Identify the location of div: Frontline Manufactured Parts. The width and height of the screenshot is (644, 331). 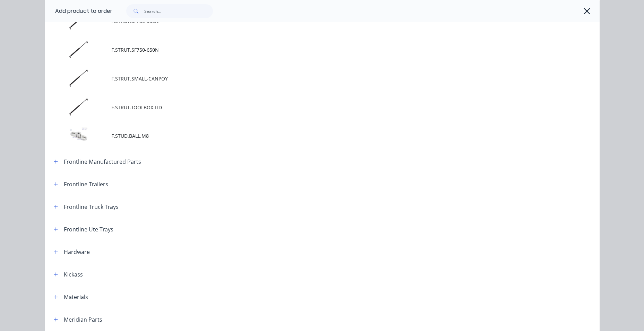
(102, 162).